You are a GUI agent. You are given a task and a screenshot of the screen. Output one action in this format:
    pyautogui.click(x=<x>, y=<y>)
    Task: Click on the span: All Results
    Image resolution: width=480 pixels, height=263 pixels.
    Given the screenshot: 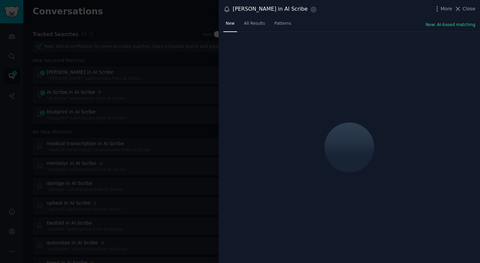 What is the action you would take?
    pyautogui.click(x=254, y=24)
    